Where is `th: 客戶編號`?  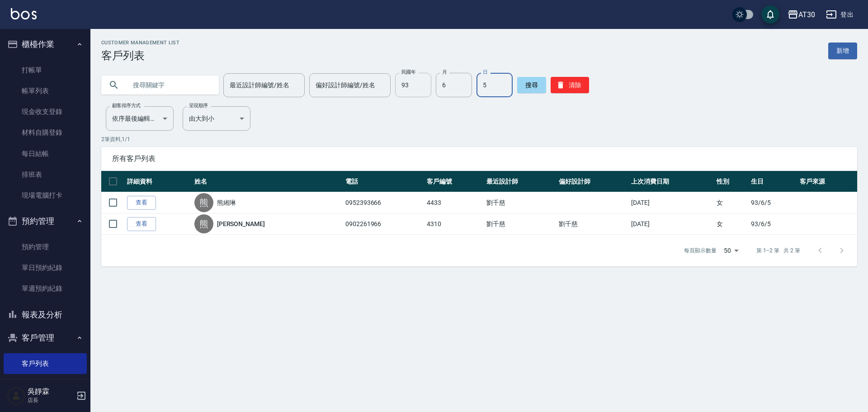
th: 客戶編號 is located at coordinates (455, 181).